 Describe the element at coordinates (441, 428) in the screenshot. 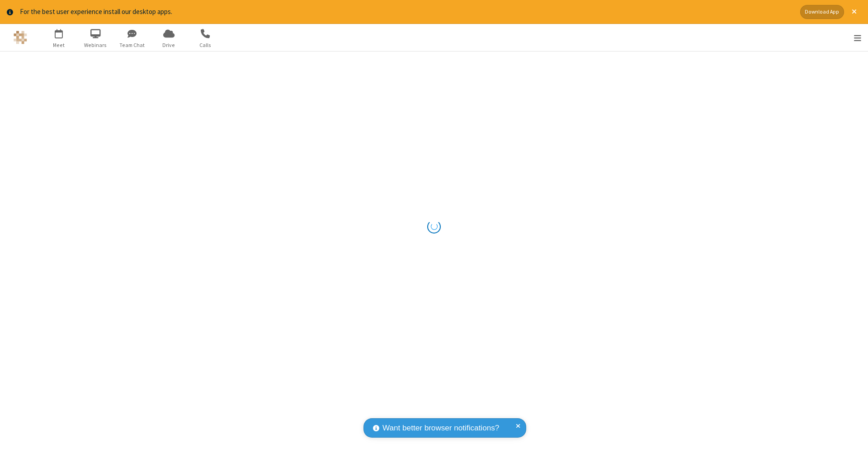

I see `span: Want better browser notifications?` at that location.